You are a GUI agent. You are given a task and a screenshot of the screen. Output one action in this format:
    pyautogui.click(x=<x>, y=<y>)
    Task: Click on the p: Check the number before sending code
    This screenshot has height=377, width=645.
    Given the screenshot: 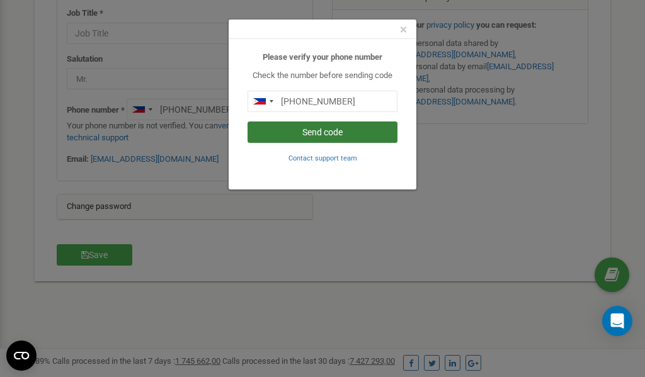 What is the action you would take?
    pyautogui.click(x=323, y=76)
    